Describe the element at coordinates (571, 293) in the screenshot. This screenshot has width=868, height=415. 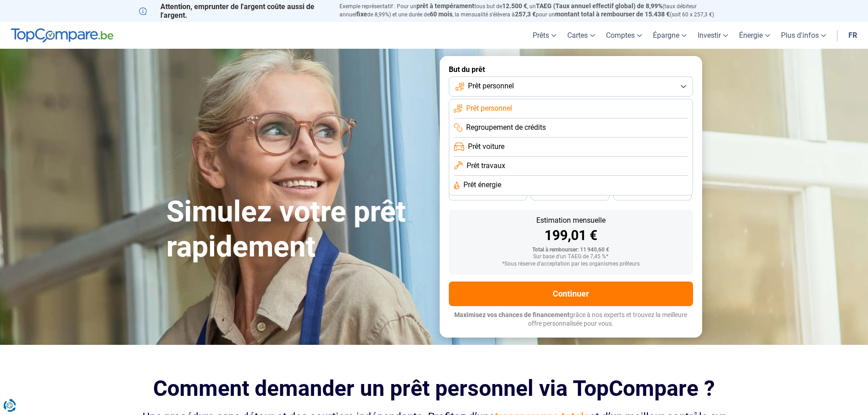
I see `button: Continuer` at that location.